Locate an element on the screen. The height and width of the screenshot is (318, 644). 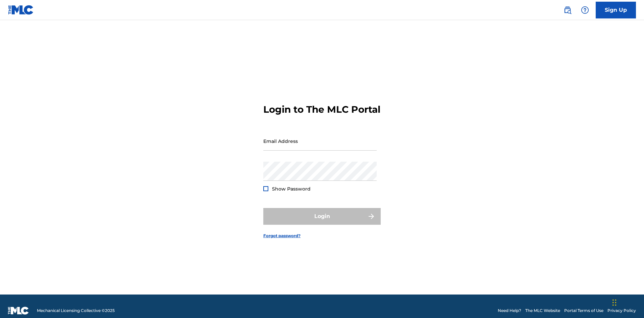
a: Public Search is located at coordinates (568, 10).